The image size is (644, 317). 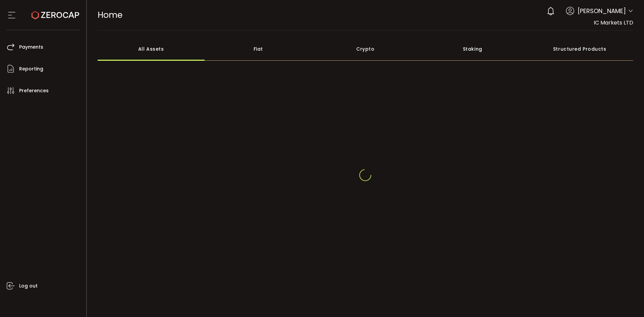 What do you see at coordinates (31, 47) in the screenshot?
I see `span: Payments` at bounding box center [31, 47].